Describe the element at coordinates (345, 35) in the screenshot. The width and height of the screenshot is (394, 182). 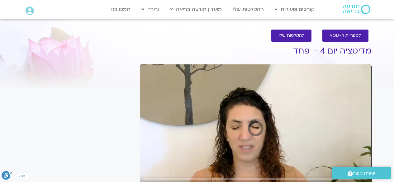
I see `span: לספריית ה-VOD` at that location.